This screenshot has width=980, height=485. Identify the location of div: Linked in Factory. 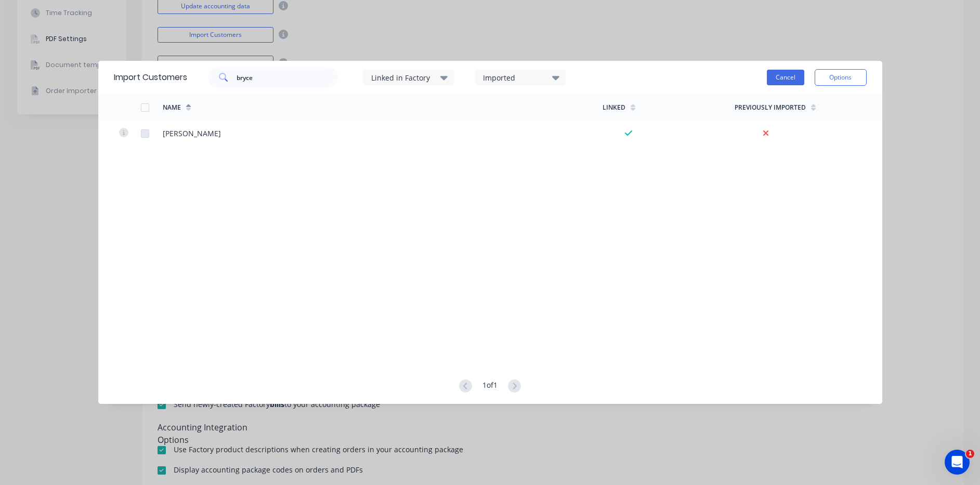
(404, 77).